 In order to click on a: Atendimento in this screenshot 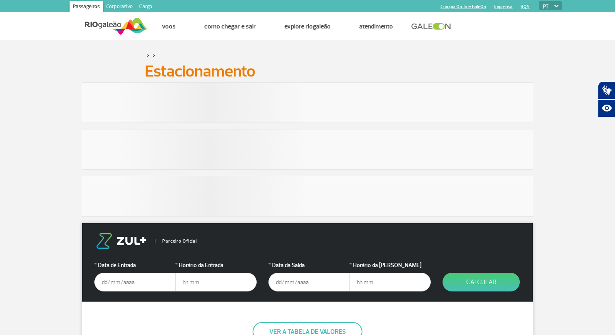, I will do `click(376, 26)`.